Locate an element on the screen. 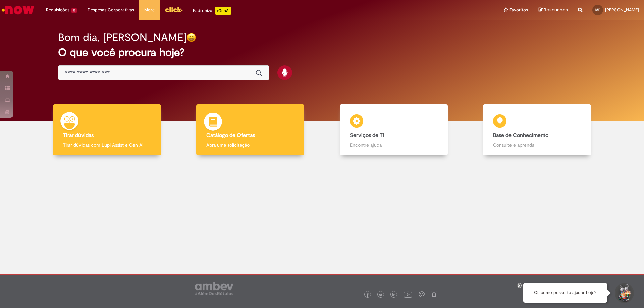  img: logo_footer_naosei.png is located at coordinates (434, 294).